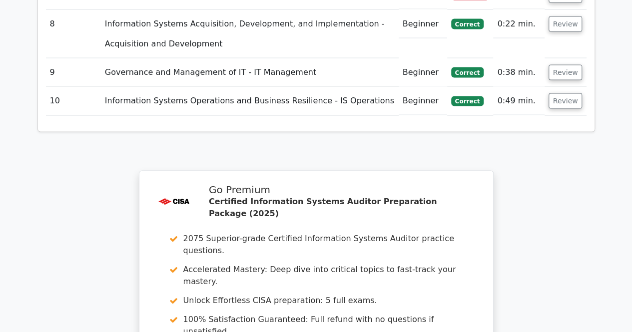  What do you see at coordinates (73, 72) in the screenshot?
I see `td: 9` at bounding box center [73, 72].